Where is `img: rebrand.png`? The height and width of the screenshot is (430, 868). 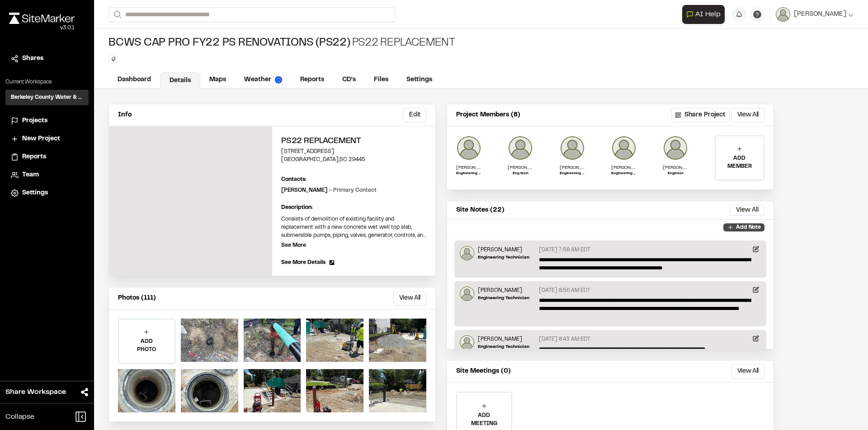
img: rebrand.png is located at coordinates (42, 18).